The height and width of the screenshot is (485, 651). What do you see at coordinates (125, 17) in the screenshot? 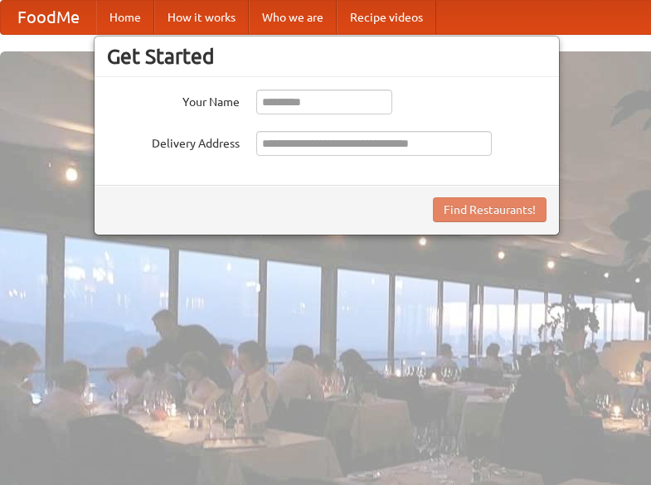
I see `a: Home` at bounding box center [125, 17].